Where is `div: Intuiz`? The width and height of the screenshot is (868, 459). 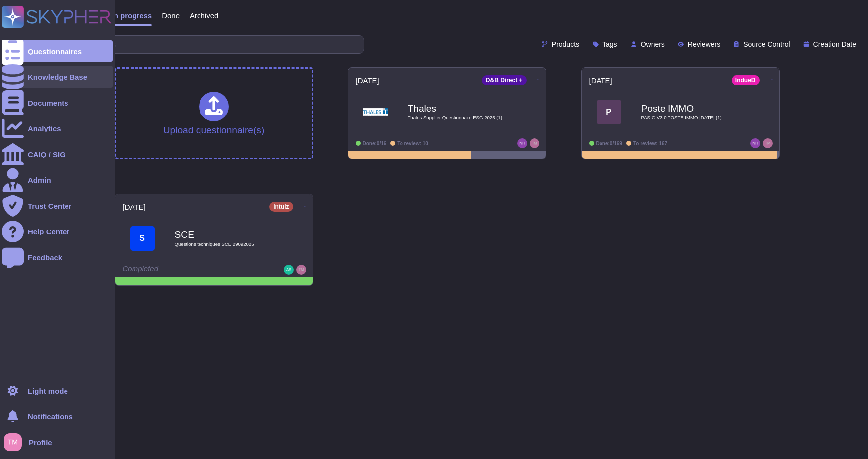
div: Intuiz is located at coordinates (281, 207).